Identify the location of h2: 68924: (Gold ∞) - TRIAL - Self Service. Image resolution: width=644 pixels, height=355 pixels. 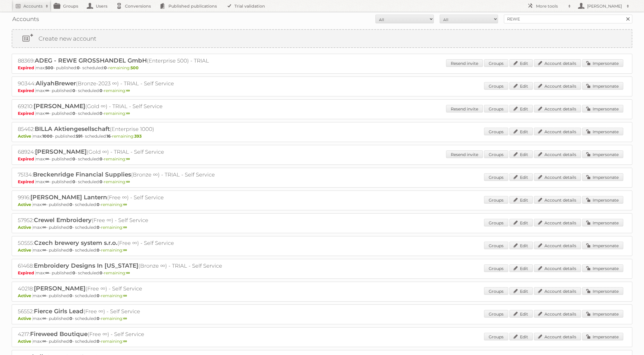
(120, 152).